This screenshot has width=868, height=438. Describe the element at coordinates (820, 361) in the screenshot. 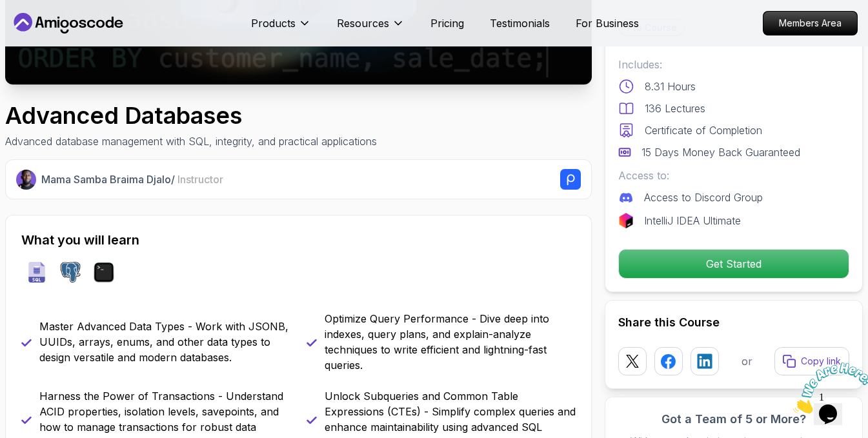

I see `p: Copy link` at that location.